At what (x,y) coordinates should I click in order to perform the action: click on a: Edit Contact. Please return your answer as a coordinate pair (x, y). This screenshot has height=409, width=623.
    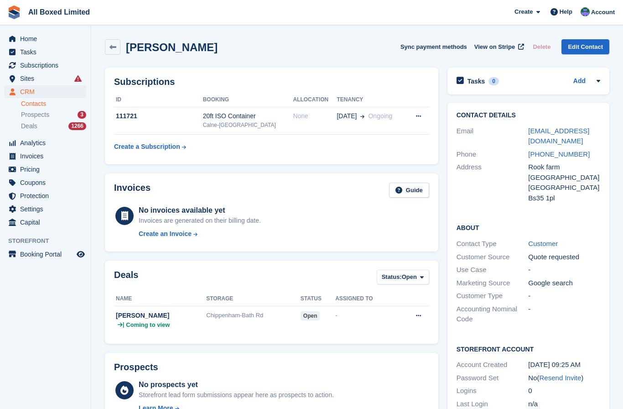
    Looking at the image, I should click on (585, 47).